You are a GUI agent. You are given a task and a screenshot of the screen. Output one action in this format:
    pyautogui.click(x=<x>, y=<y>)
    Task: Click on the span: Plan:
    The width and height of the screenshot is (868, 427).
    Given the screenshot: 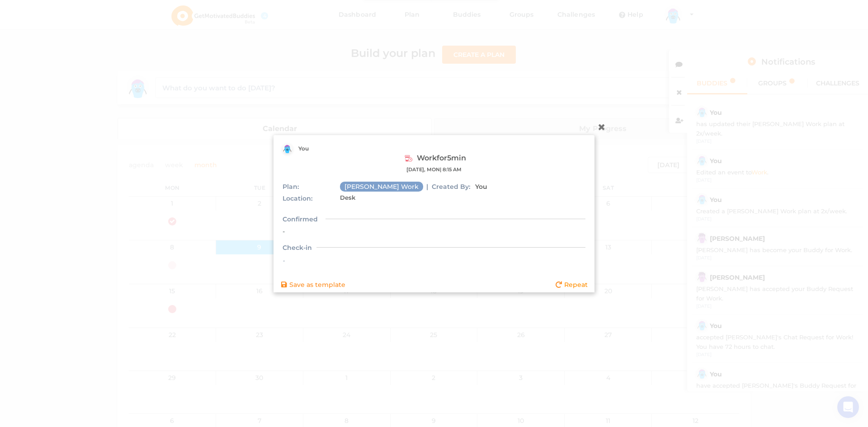 What is the action you would take?
    pyautogui.click(x=309, y=187)
    